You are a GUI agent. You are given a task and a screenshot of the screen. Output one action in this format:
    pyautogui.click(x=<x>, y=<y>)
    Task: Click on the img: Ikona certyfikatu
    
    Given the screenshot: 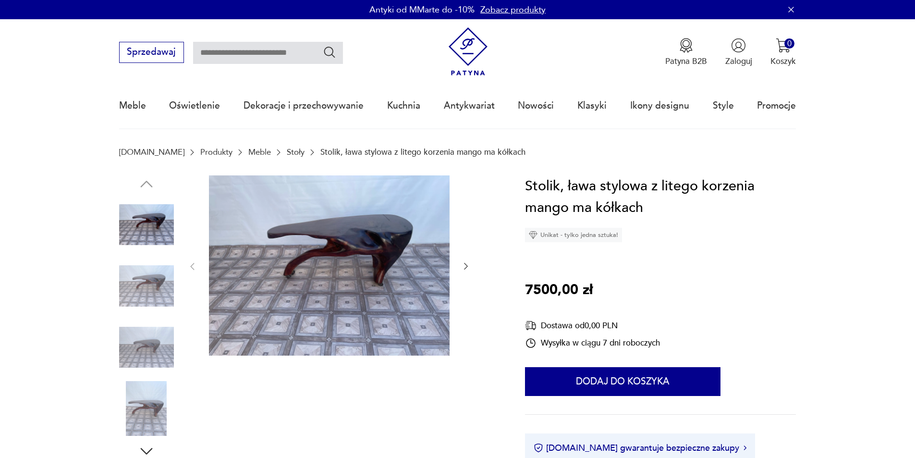 What is the action you would take?
    pyautogui.click(x=538, y=448)
    